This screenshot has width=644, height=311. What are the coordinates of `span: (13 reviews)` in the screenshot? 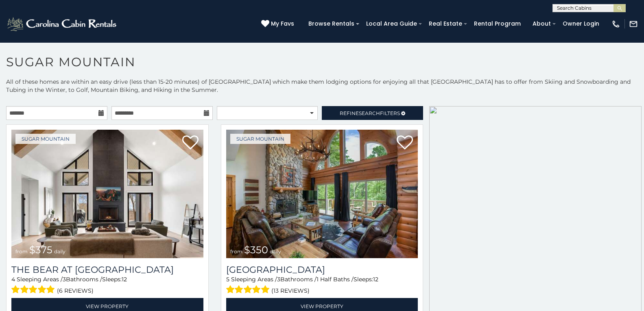 It's located at (291, 291).